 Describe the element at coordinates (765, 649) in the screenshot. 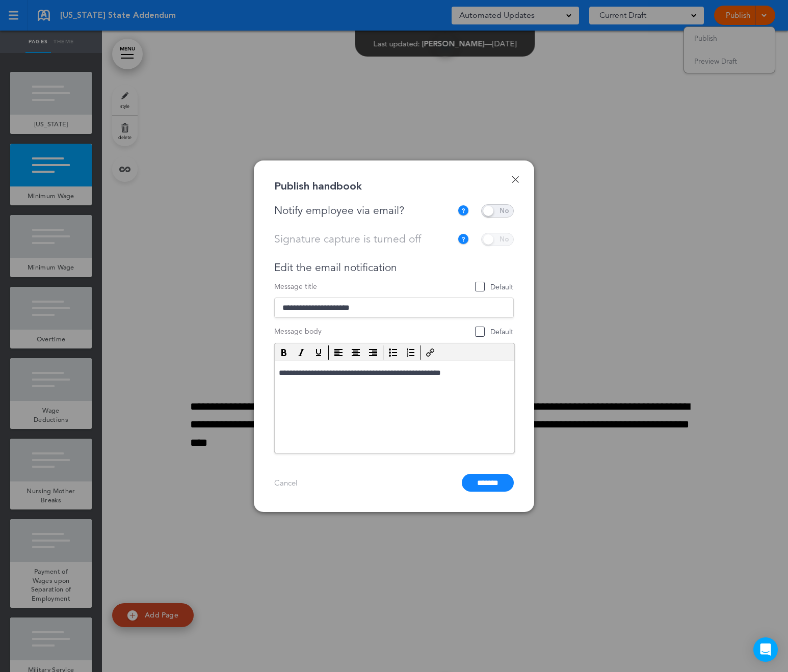

I see `div: Open Intercom Messenger` at that location.